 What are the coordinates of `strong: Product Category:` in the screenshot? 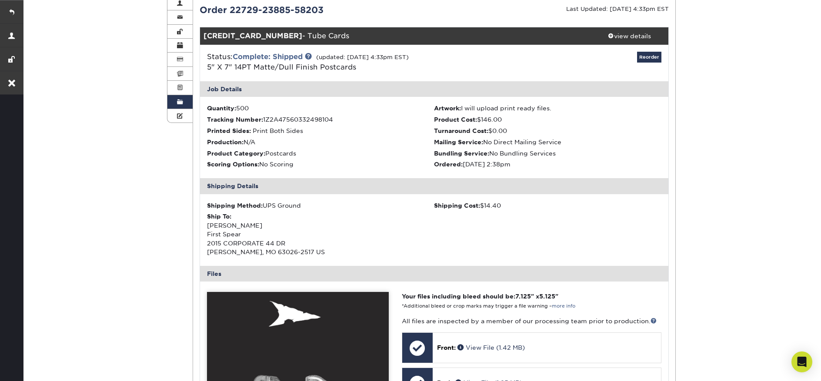 It's located at (236, 153).